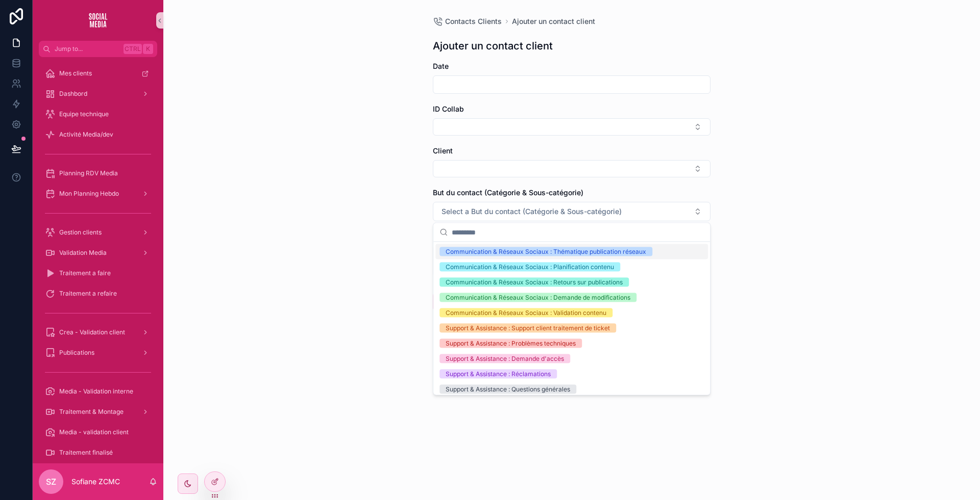  I want to click on span: Activité Media/dev, so click(87, 135).